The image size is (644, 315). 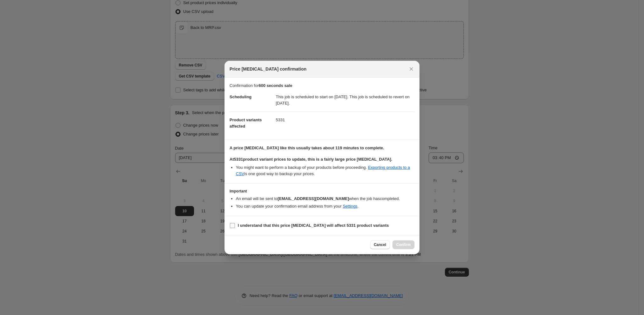 What do you see at coordinates (325, 171) in the screenshot?
I see `li: You might want to perform a backup of your products before proceeding. is one good way to backup ...` at bounding box center [325, 171].